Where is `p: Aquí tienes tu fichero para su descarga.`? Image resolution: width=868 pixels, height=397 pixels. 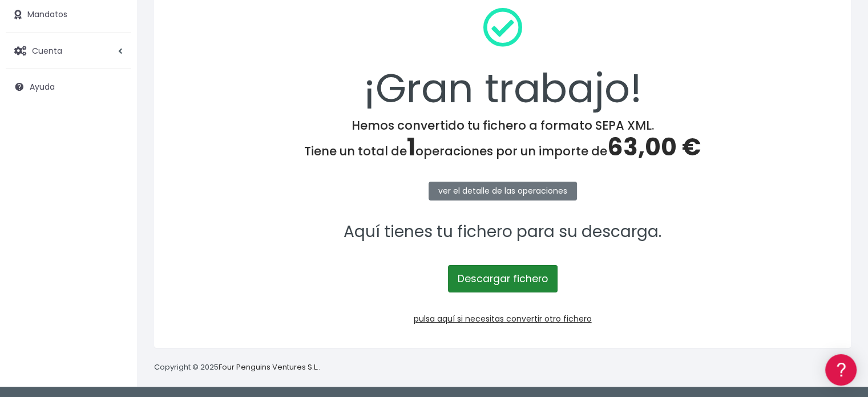
p: Aquí tienes tu fichero para su descarga. is located at coordinates (502, 232).